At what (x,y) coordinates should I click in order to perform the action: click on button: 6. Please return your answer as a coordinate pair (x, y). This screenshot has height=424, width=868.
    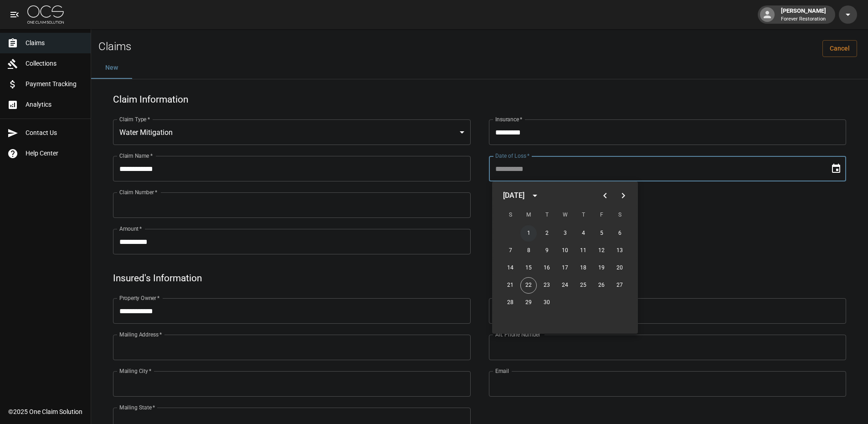
    Looking at the image, I should click on (620, 234).